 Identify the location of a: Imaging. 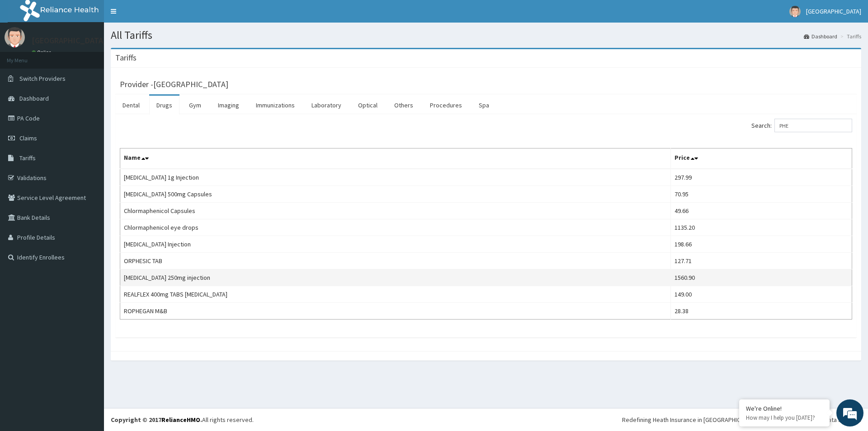
(228, 105).